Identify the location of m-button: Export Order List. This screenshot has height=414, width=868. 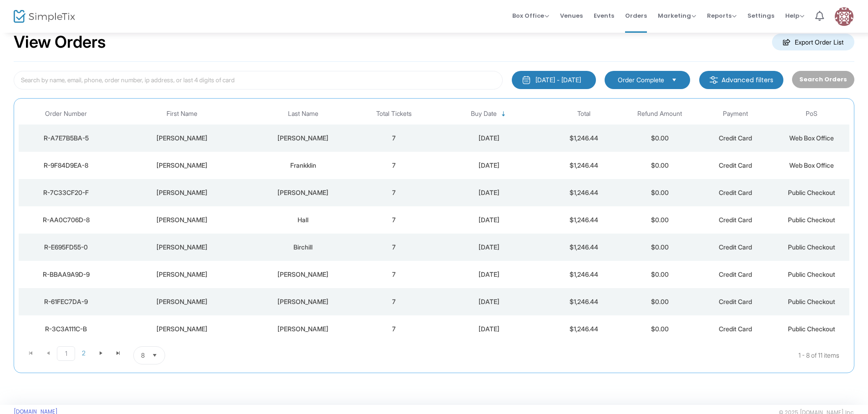
(813, 42).